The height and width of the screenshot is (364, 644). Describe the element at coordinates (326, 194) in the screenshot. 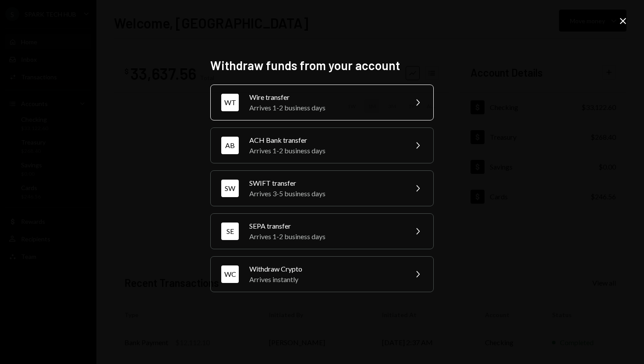

I see `div: Arrives 3-5 business days` at that location.